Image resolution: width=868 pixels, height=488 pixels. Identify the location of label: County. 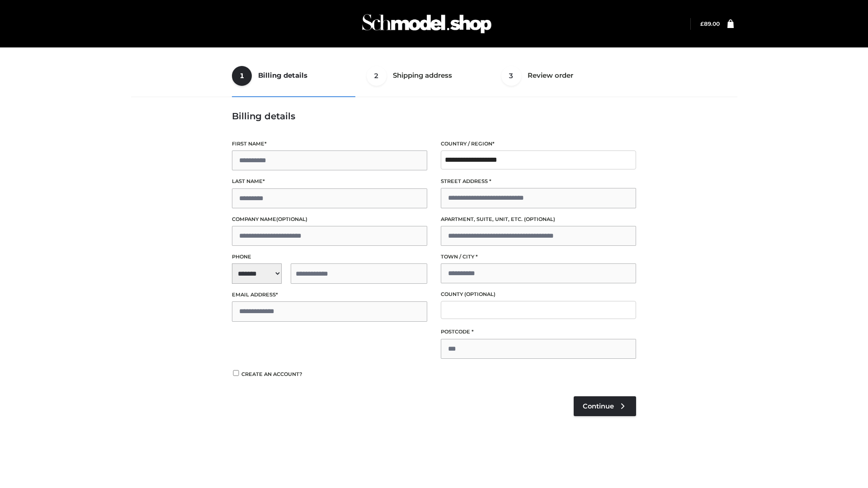
(539, 294).